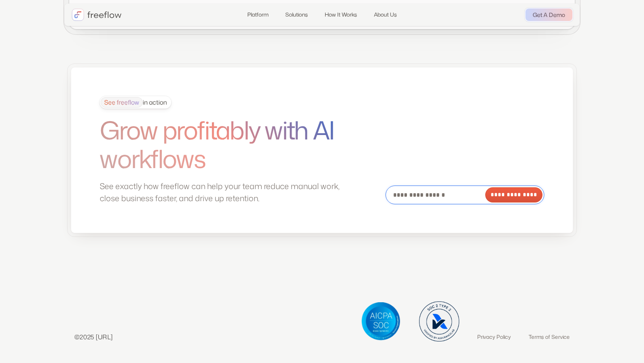 Image resolution: width=644 pixels, height=363 pixels. What do you see at coordinates (122, 102) in the screenshot?
I see `span: See freeflow` at bounding box center [122, 102].